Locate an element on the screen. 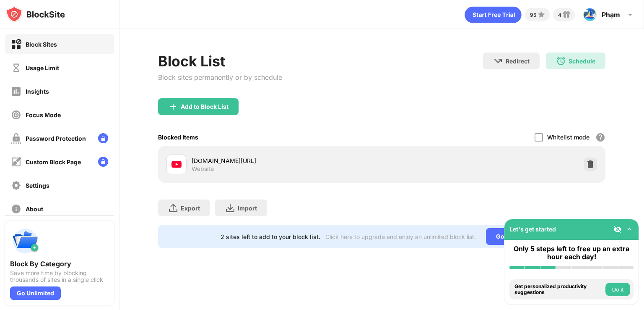 This screenshot has height=310, width=644. div: Block By Category is located at coordinates (59, 264).